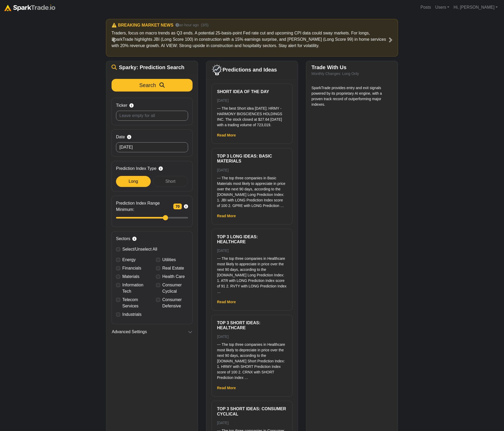  I want to click on p: SparkTrade provides entry and exit signals powered by its proprietary AI engine, with a proven tr..., so click(352, 96).